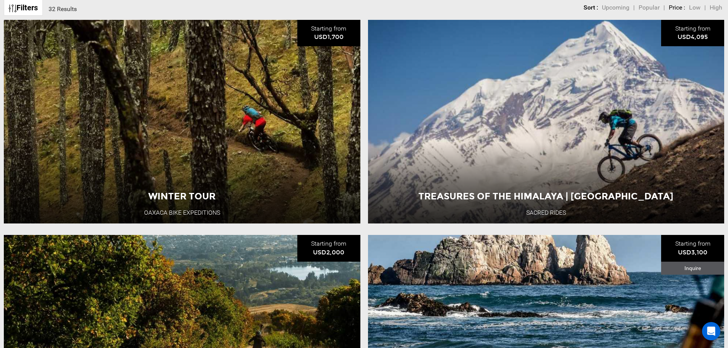 The image size is (728, 348). What do you see at coordinates (13, 8) in the screenshot?
I see `img: btn-icon.svg` at bounding box center [13, 8].